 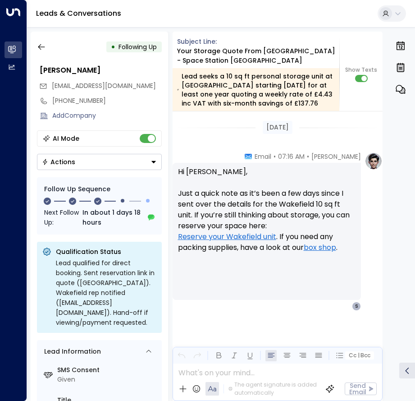 I want to click on div: Lead Information, so click(x=71, y=351).